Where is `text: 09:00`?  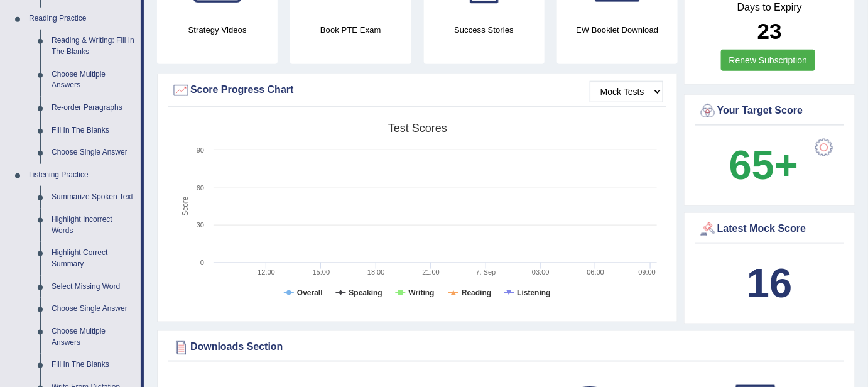 text: 09:00 is located at coordinates (648, 272).